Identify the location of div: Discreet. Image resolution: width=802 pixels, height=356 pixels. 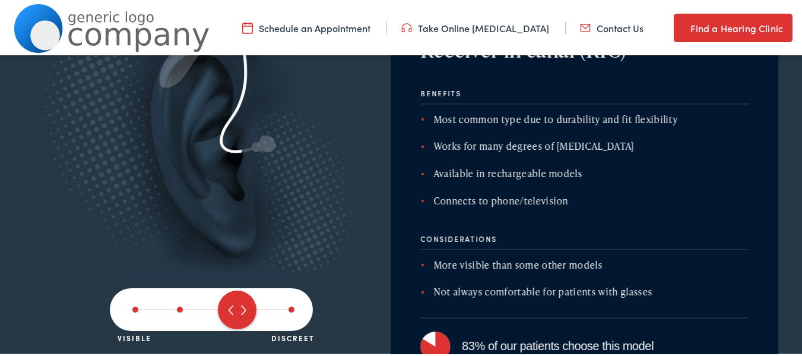
(293, 334).